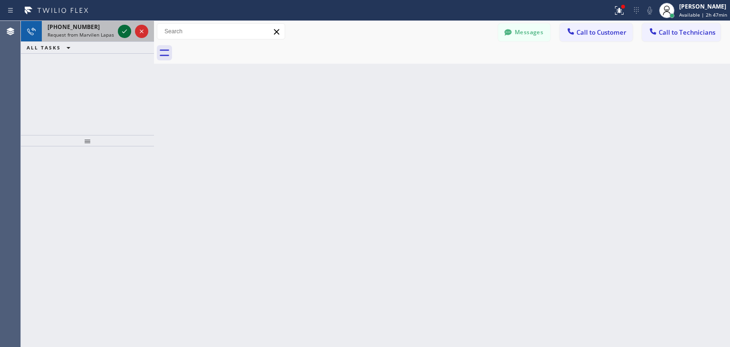 This screenshot has width=730, height=347. Describe the element at coordinates (524, 32) in the screenshot. I see `button: Messages` at that location.